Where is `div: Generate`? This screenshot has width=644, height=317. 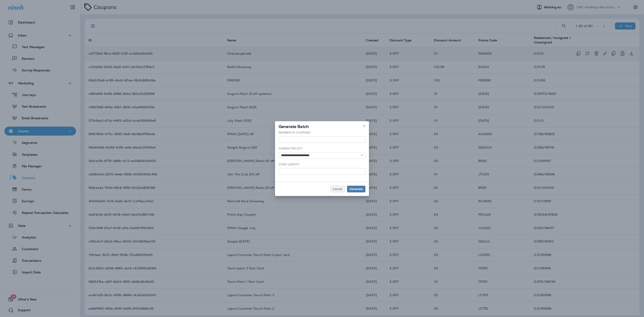
div: Generate is located at coordinates (356, 189).